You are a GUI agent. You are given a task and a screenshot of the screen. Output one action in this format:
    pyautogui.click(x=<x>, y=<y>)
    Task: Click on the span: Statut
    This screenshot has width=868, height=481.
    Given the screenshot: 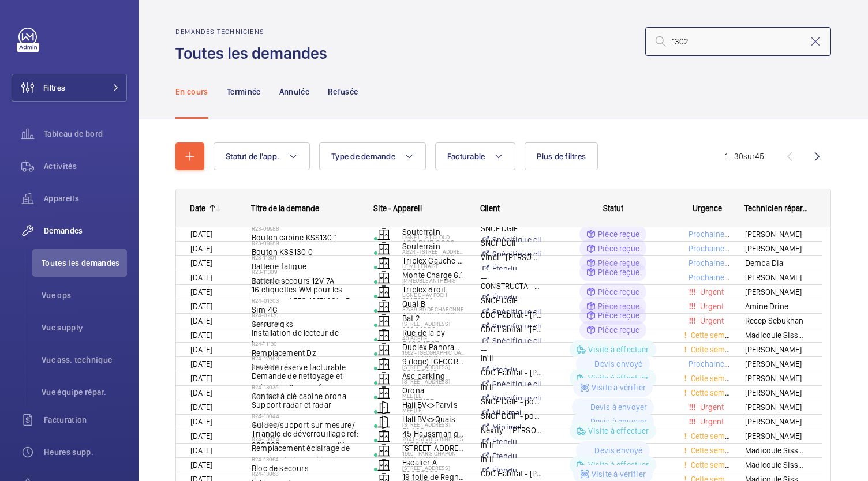 What is the action you would take?
    pyautogui.click(x=613, y=208)
    